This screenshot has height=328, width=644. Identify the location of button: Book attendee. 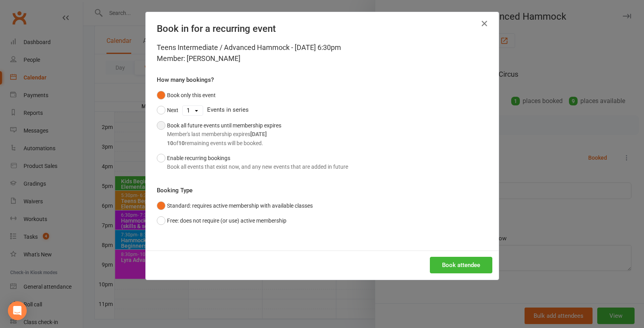
(461, 265).